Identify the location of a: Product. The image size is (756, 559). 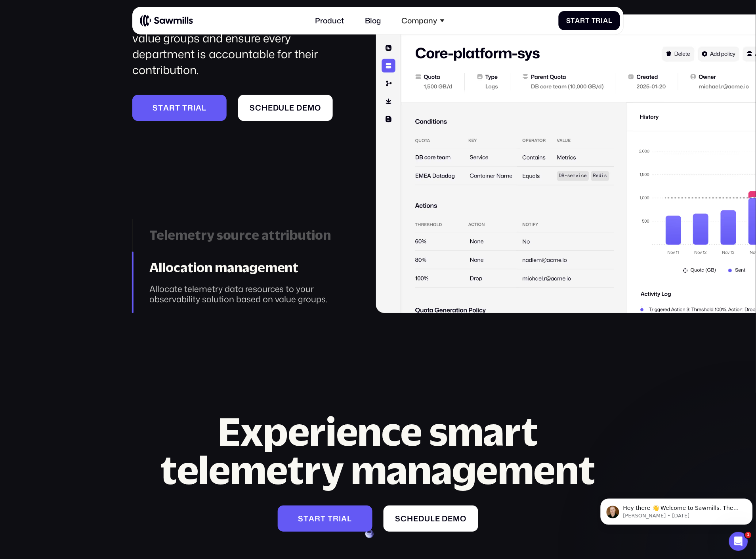
(330, 20).